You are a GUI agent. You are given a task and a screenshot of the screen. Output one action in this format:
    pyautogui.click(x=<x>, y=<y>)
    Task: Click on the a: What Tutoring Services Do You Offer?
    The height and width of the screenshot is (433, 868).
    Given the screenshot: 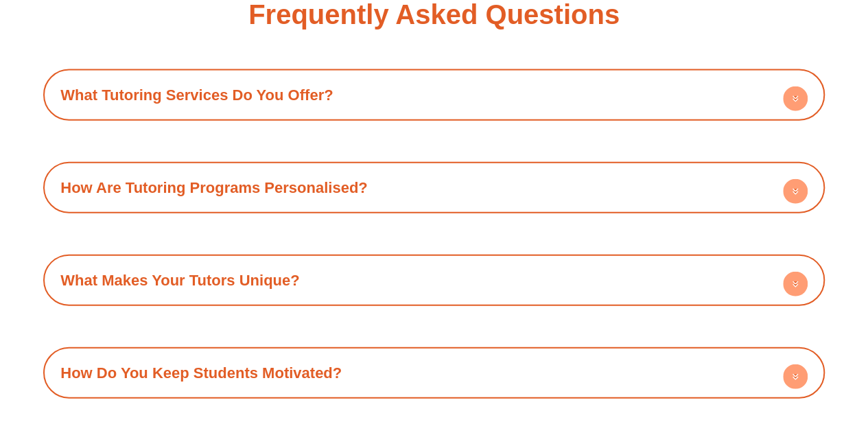 What is the action you would take?
    pyautogui.click(x=196, y=95)
    